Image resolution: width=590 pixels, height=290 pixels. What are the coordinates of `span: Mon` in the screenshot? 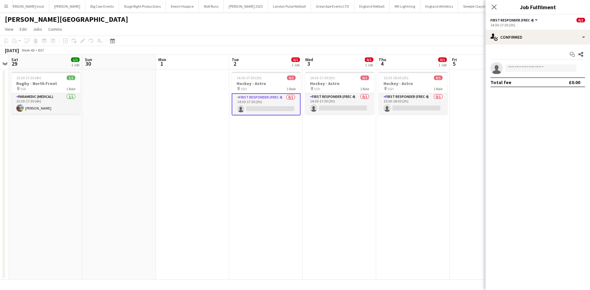 It's located at (162, 60).